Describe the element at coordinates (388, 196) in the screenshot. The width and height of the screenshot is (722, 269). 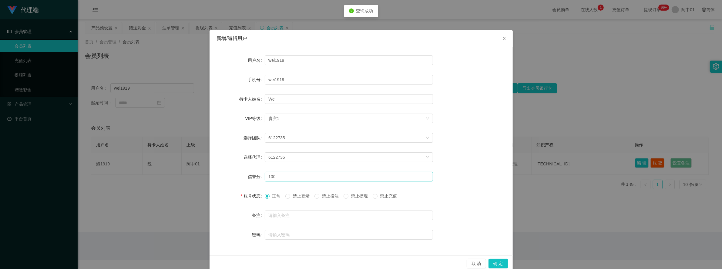
I see `span: 禁止充值` at that location.